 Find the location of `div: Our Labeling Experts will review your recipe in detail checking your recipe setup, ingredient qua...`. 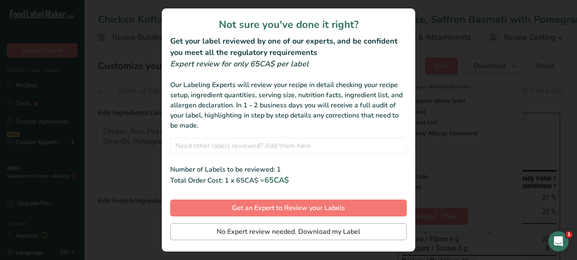

div: Our Labeling Experts will review your recipe in detail checking your recipe setup, ingredient qua... is located at coordinates (289, 105).